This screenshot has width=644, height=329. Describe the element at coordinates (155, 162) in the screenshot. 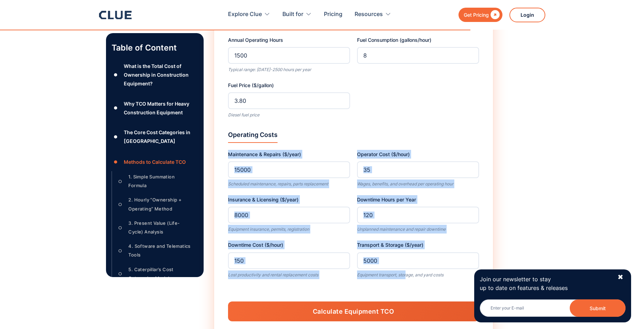

I see `div: Methods to Calculate TCO` at that location.